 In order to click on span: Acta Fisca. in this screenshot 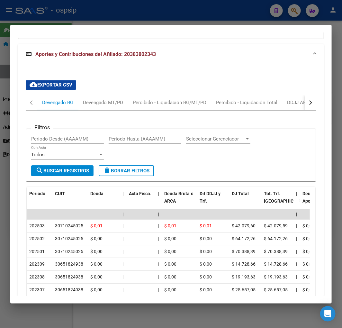, I will do `click(140, 194)`.